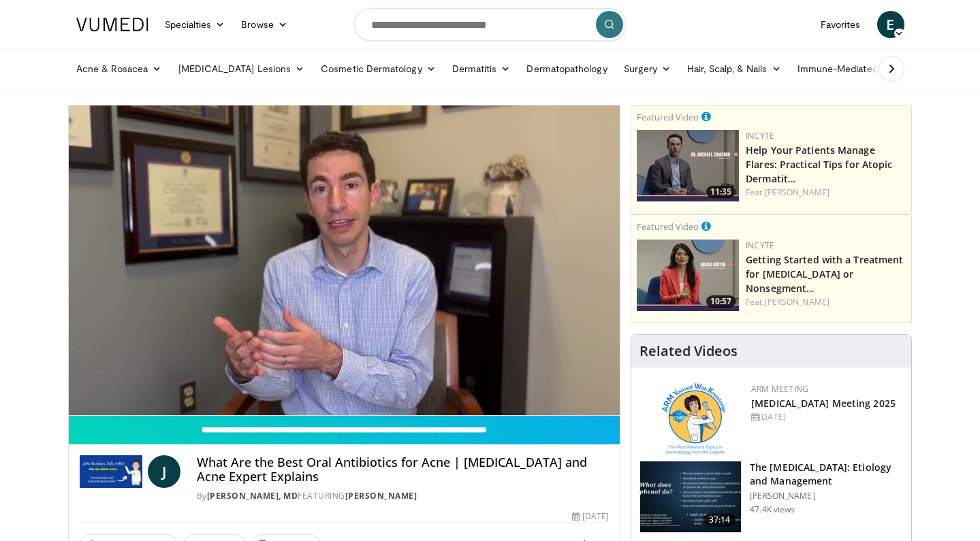  Describe the element at coordinates (119, 69) in the screenshot. I see `a: Acne & Rosacea` at that location.